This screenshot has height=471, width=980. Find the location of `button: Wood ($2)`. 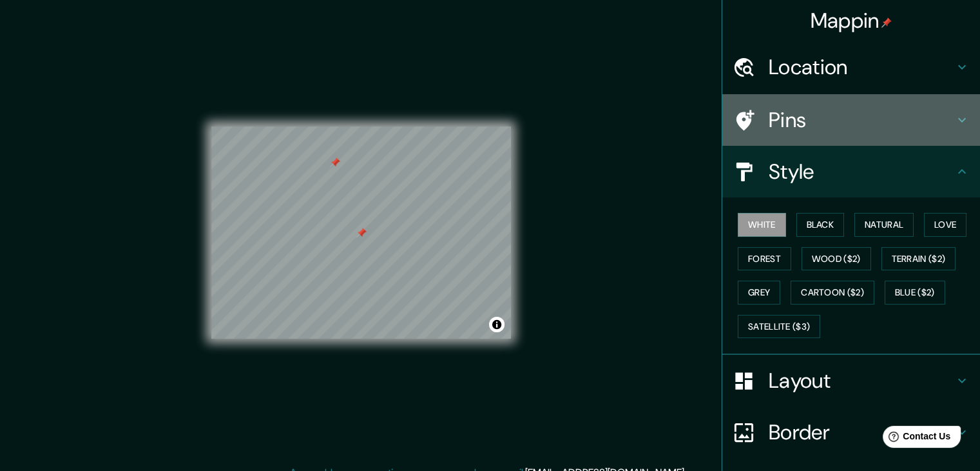

button: Wood ($2) is located at coordinates (836, 259).